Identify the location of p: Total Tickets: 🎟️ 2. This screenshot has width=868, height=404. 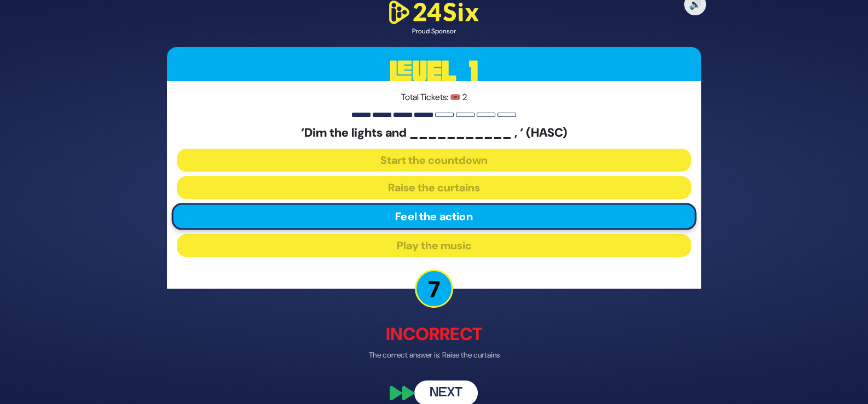
(434, 97).